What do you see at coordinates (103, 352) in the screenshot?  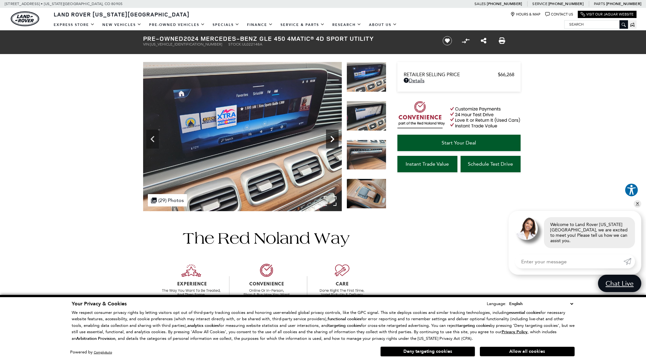 I see `a: ComplyAuto` at bounding box center [103, 352].